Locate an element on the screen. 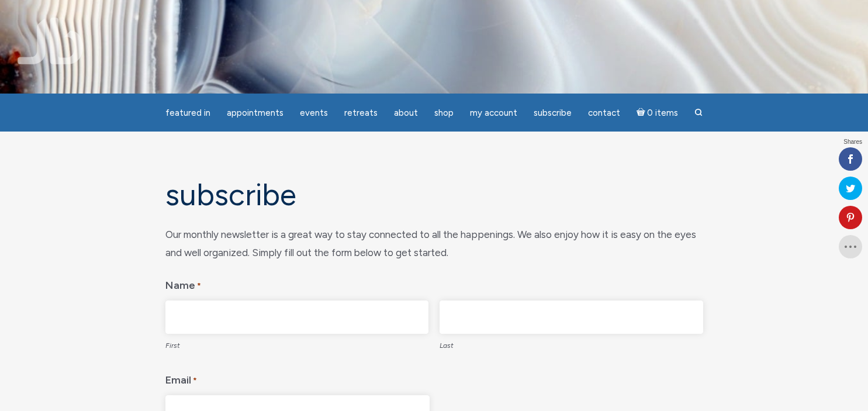 This screenshot has height=411, width=868. label: Email is located at coordinates (181, 378).